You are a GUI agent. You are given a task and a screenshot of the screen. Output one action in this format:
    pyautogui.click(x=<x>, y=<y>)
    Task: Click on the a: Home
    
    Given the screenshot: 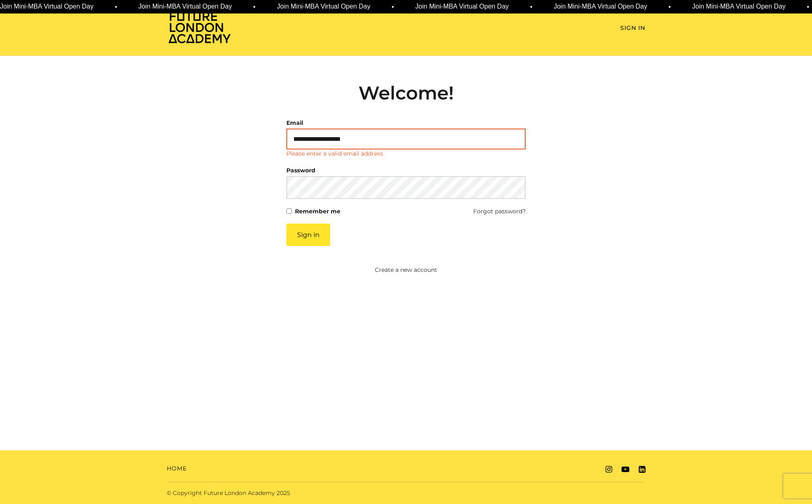 What is the action you would take?
    pyautogui.click(x=177, y=468)
    